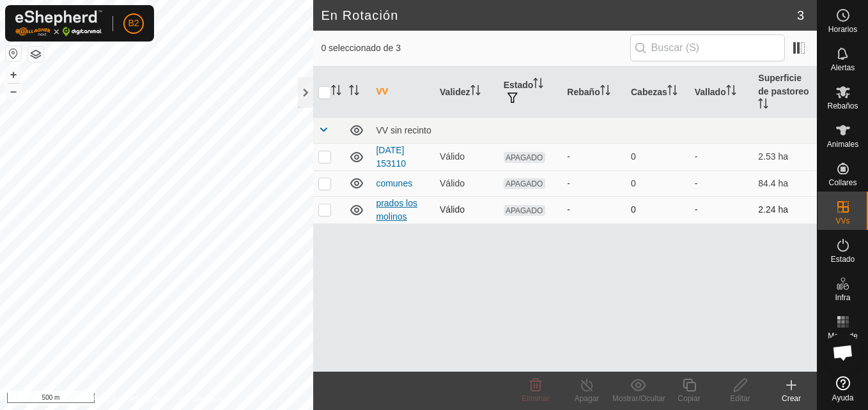  I want to click on th: Superficie de pastoreo, so click(785, 92).